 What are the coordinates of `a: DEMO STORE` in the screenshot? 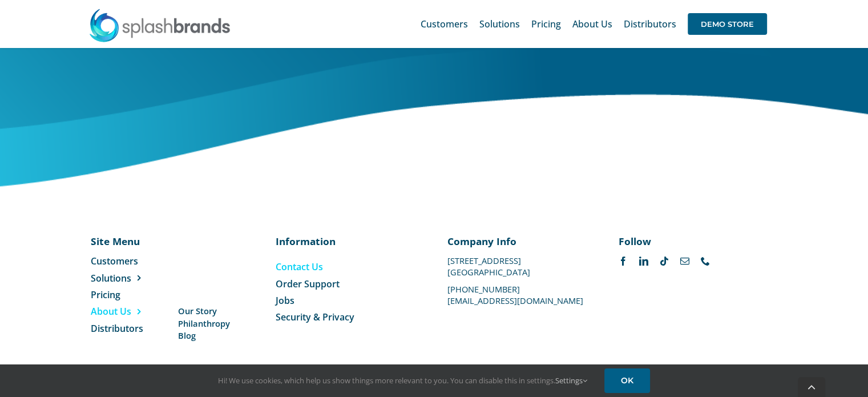 It's located at (727, 24).